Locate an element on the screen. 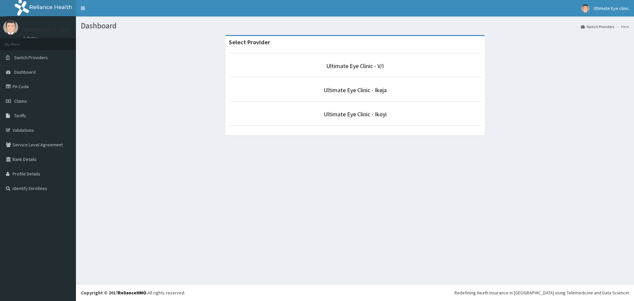  strong: Copyright © 2017 . is located at coordinates (114, 293).